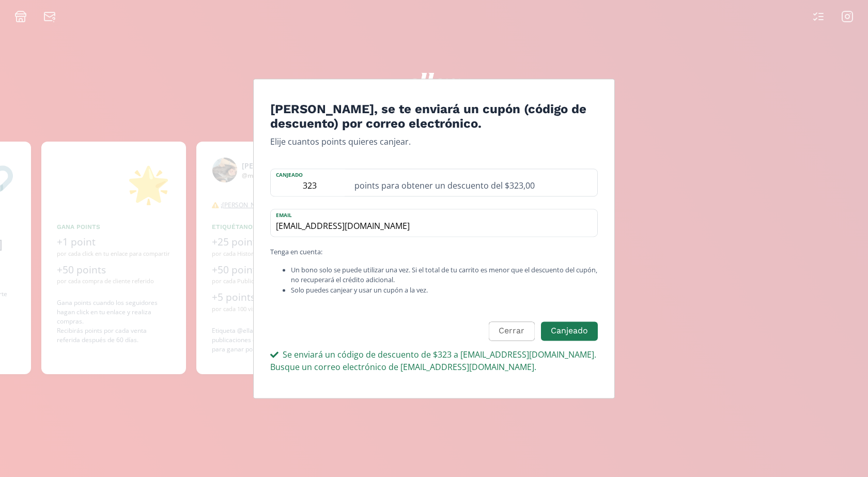 This screenshot has height=477, width=868. I want to click on li: Solo puedes canjear y usar un cupón a la vez., so click(444, 290).